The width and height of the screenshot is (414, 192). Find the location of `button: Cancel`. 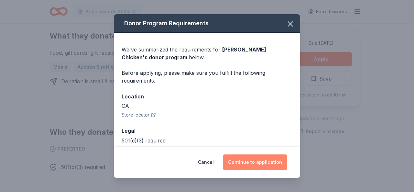

button: Cancel is located at coordinates (206, 162).